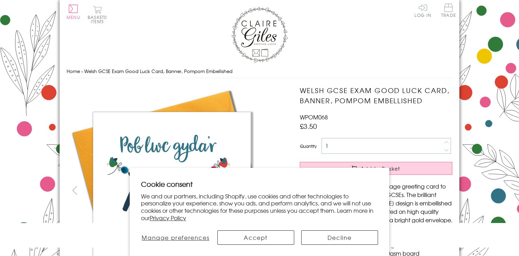 The image size is (519, 256). I want to click on span: £3.50, so click(308, 126).